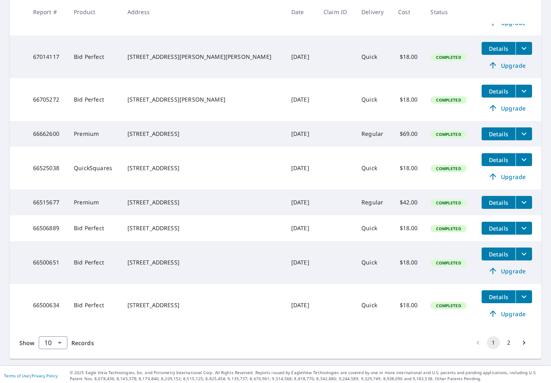 This screenshot has width=551, height=383. What do you see at coordinates (494, 343) in the screenshot?
I see `button: page 1` at bounding box center [494, 343].